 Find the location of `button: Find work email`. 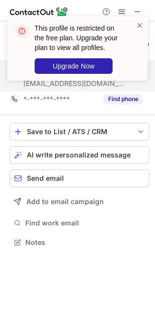

button: Find work email is located at coordinates (79, 223).